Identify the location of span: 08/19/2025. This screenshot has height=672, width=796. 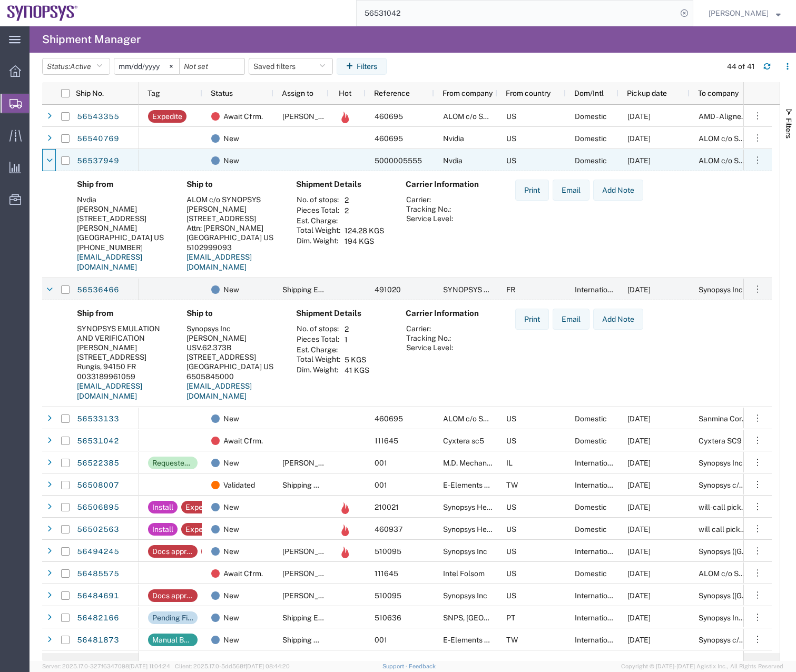
(639, 617).